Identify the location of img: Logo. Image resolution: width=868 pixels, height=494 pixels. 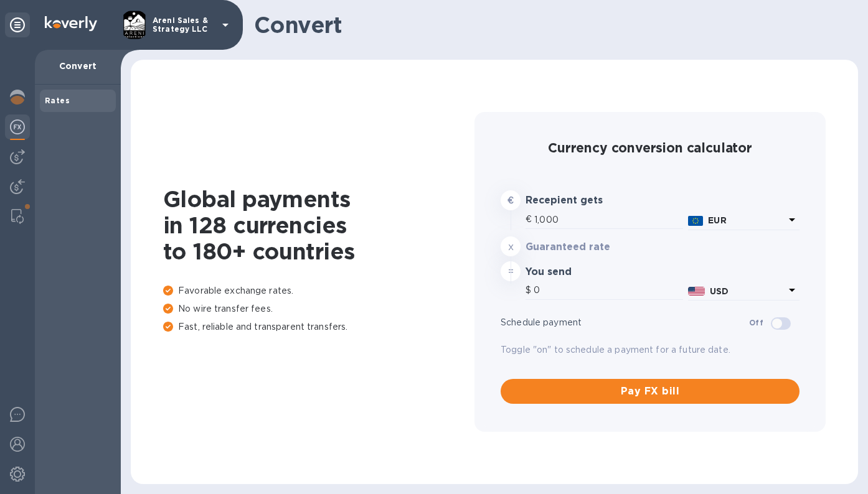
(71, 24).